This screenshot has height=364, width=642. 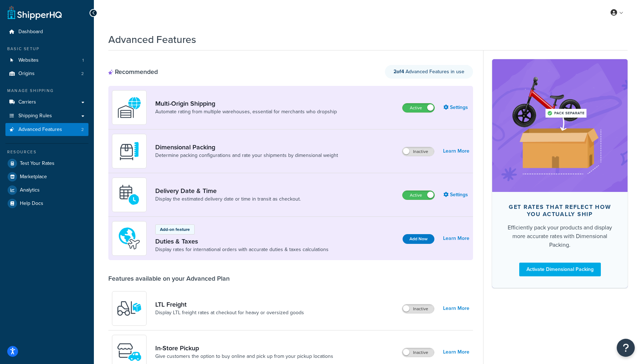 I want to click on li: Advanced Features, so click(x=47, y=129).